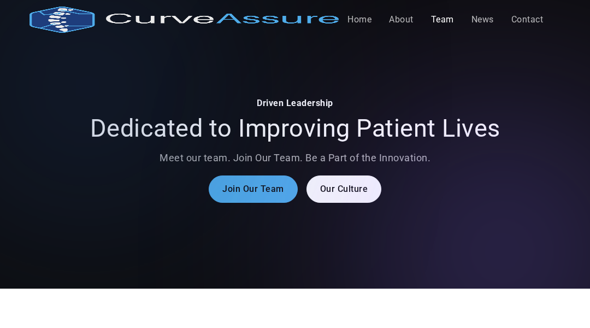 The height and width of the screenshot is (328, 590). I want to click on a: Team, so click(443, 20).